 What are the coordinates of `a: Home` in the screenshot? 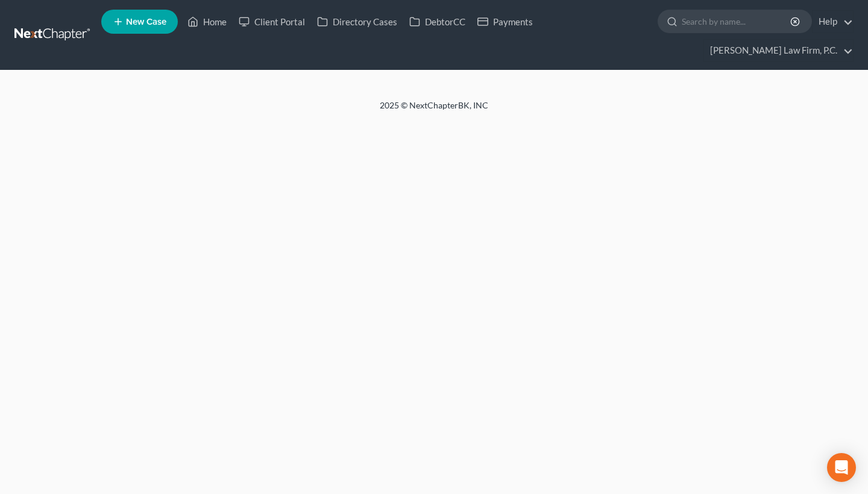 It's located at (206, 22).